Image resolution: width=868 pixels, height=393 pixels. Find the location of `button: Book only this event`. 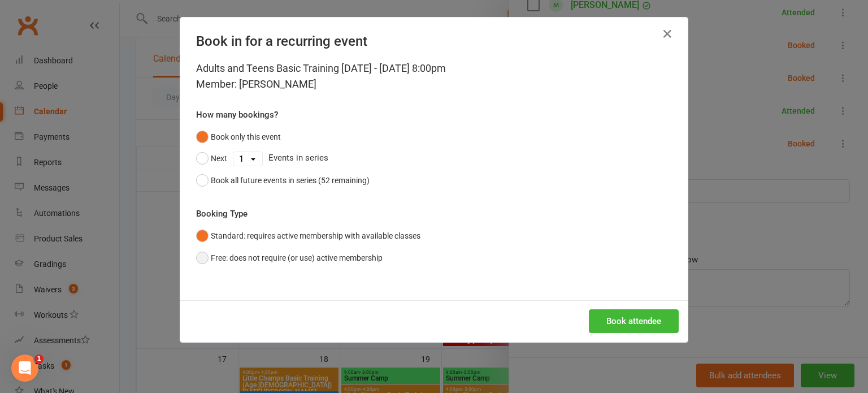

button: Book only this event is located at coordinates (238, 137).